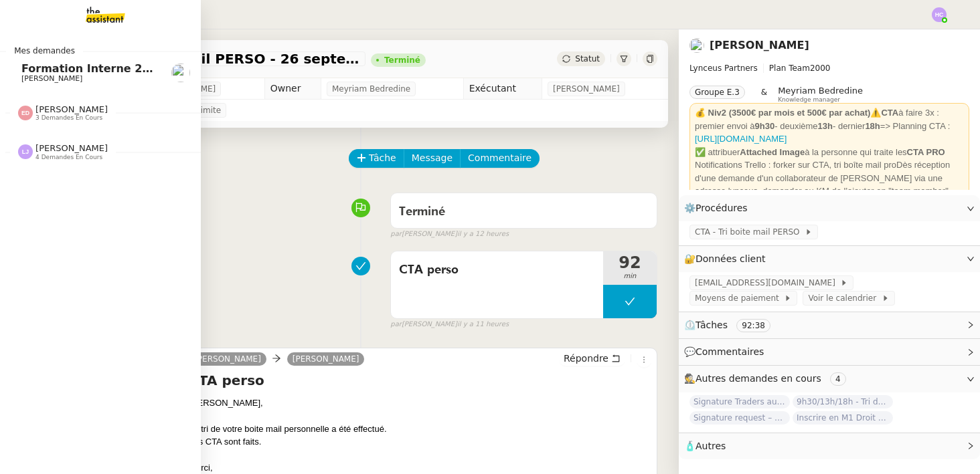 The width and height of the screenshot is (980, 474). Describe the element at coordinates (483, 325) in the screenshot. I see `span: il y a 11 heures` at that location.